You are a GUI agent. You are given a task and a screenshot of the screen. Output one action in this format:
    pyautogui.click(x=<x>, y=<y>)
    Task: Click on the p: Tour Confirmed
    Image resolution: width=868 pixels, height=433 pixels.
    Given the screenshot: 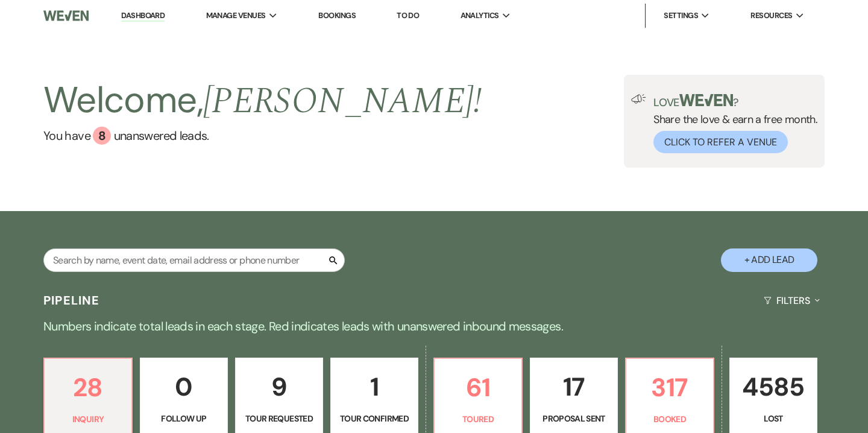 What is the action you would take?
    pyautogui.click(x=374, y=418)
    